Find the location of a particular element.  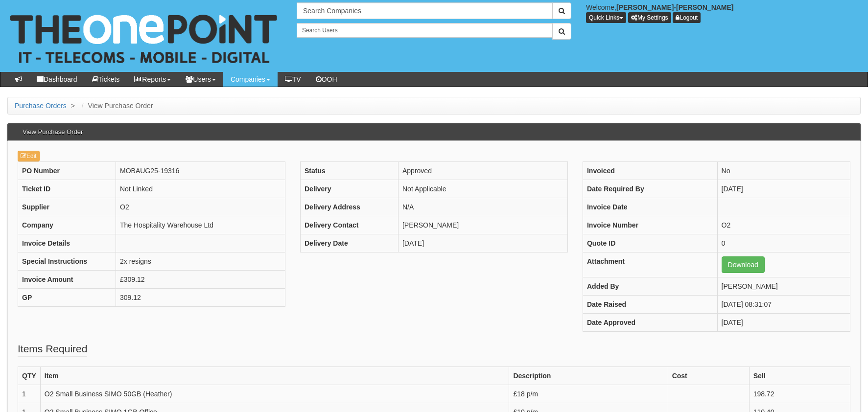

th: PO Number is located at coordinates (67, 171).